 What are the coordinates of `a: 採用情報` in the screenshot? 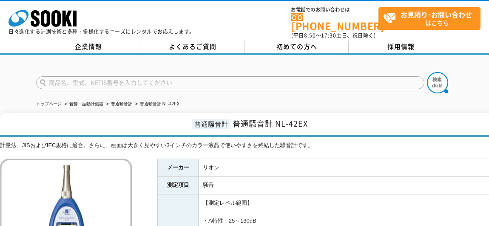 It's located at (401, 47).